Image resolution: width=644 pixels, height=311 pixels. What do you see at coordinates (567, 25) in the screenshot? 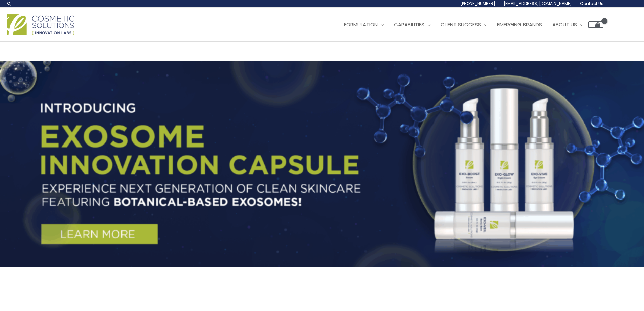
I see `a: About Us` at bounding box center [567, 25].